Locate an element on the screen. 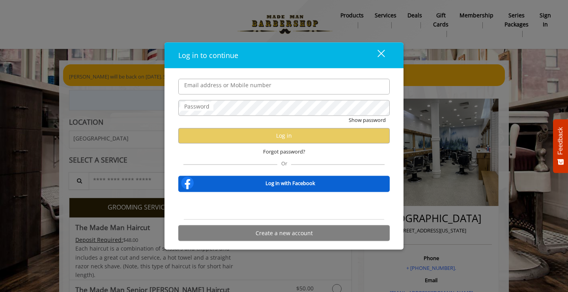  button: Create a new account is located at coordinates (284, 233).